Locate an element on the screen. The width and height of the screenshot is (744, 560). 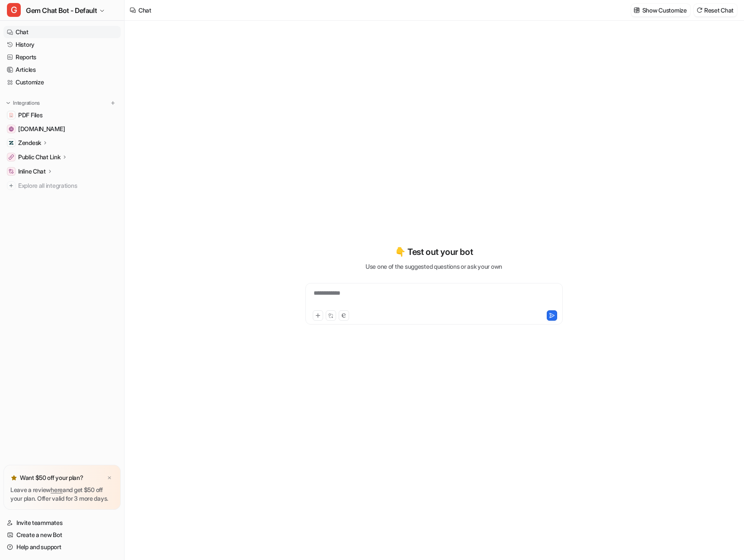
button: Integrations is located at coordinates (23, 103).